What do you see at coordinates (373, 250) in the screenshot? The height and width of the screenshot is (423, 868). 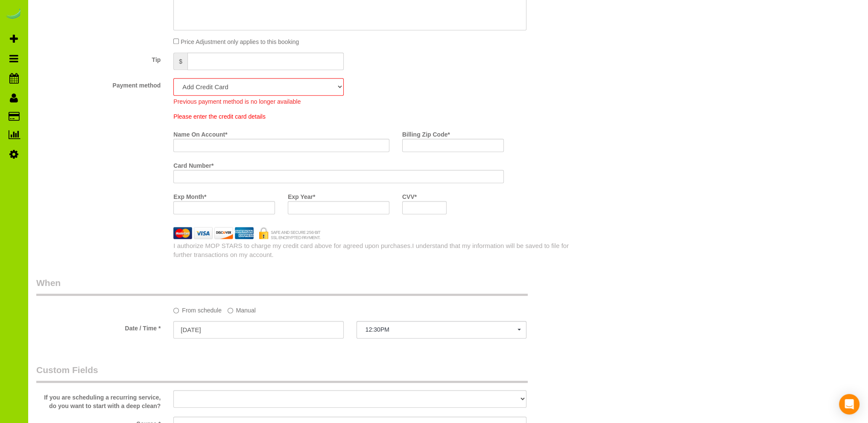 I see `div: I authorize MOP STARS to charge my credit card above for agreed upon purchases.` at bounding box center [373, 250].